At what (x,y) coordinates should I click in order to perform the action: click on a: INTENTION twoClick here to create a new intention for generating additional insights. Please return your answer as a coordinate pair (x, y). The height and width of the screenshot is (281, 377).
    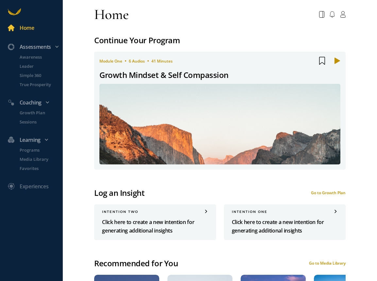
    Looking at the image, I should click on (155, 222).